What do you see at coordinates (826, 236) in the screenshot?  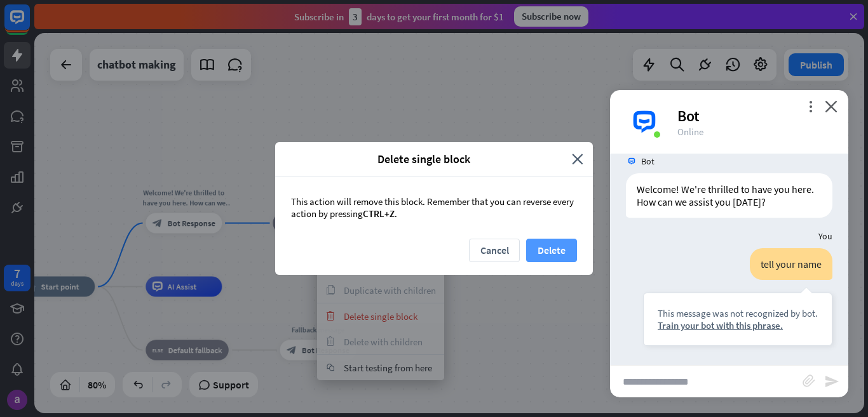 I see `span: You` at bounding box center [826, 236].